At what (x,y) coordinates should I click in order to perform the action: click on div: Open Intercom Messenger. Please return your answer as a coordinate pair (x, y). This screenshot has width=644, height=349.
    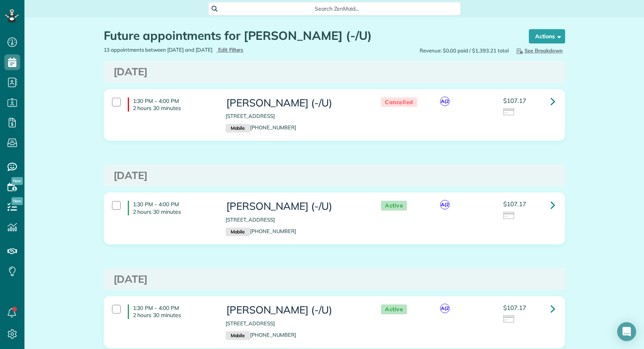
    Looking at the image, I should click on (627, 332).